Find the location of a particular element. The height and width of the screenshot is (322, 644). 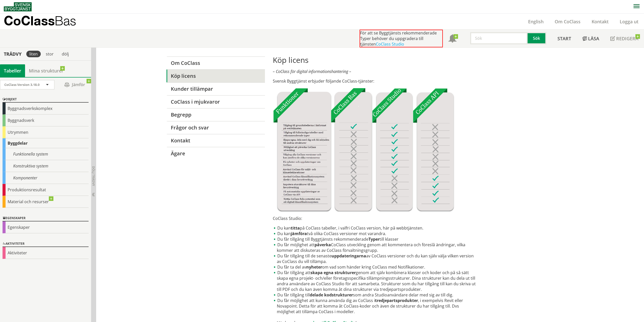

a: CoClassBas is located at coordinates (46, 22).